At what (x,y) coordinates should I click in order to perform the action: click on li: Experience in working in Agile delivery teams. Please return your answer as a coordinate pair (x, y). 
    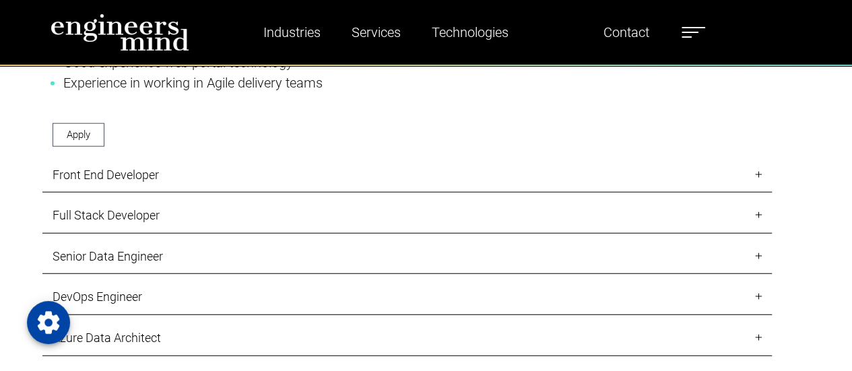
    Looking at the image, I should click on (407, 83).